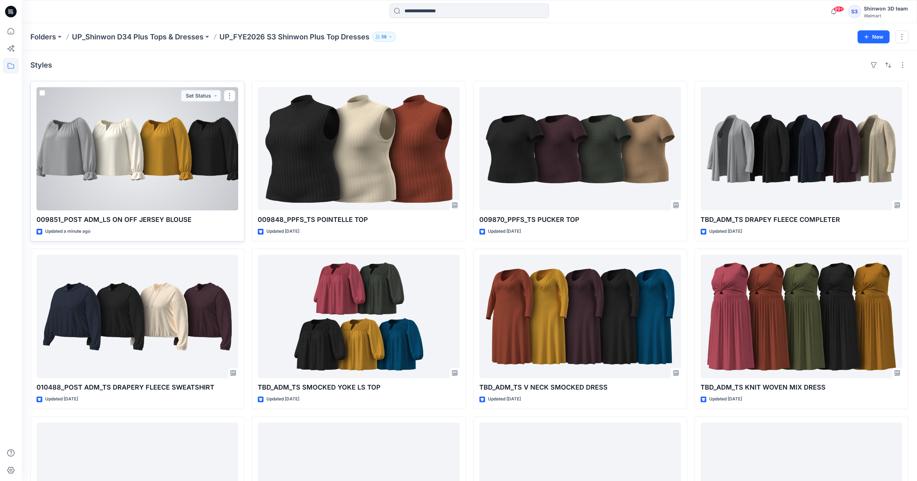 The image size is (917, 481). I want to click on p: 009870_PPFS_TS PUCKER TOP, so click(580, 220).